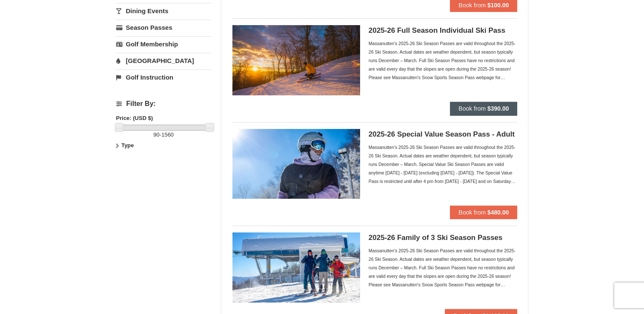 This screenshot has width=644, height=314. I want to click on strong: Type, so click(127, 145).